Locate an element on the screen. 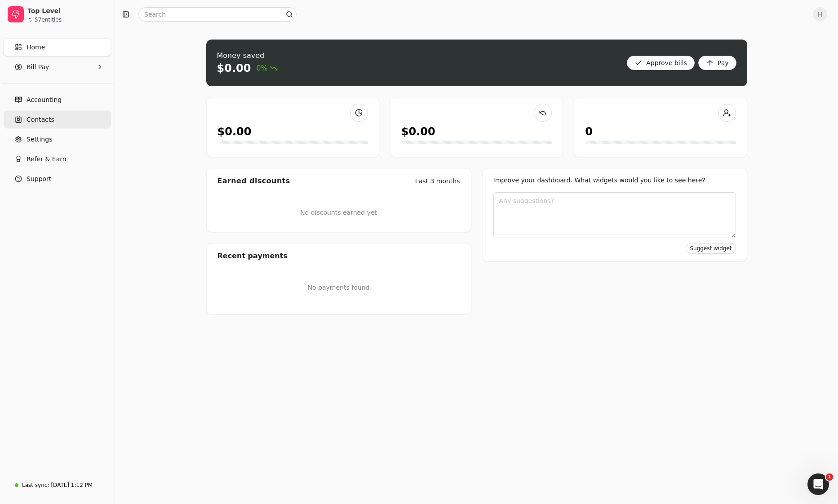 The width and height of the screenshot is (838, 504). a: Settings is located at coordinates (57, 139).